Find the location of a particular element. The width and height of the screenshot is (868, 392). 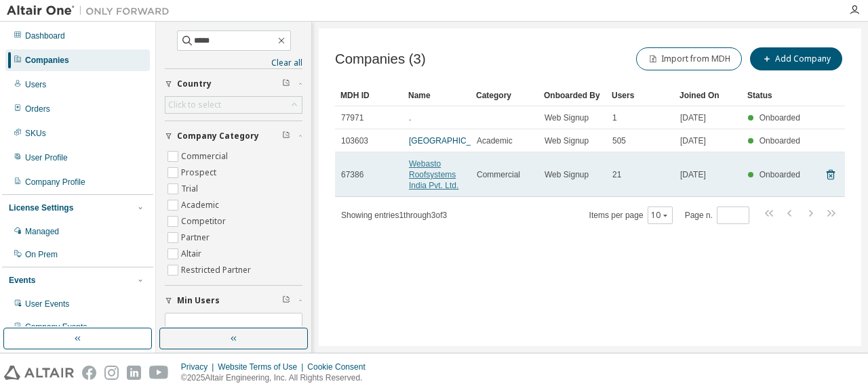

label: Trial is located at coordinates (191, 189).